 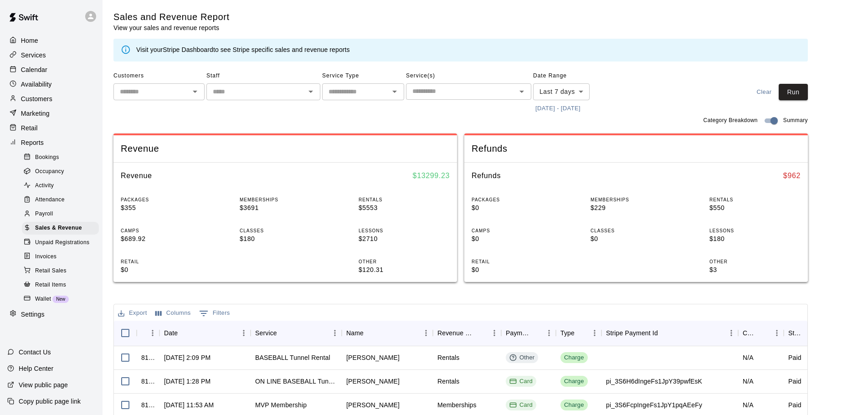 I want to click on span: Unpaid Registrations, so click(x=62, y=243).